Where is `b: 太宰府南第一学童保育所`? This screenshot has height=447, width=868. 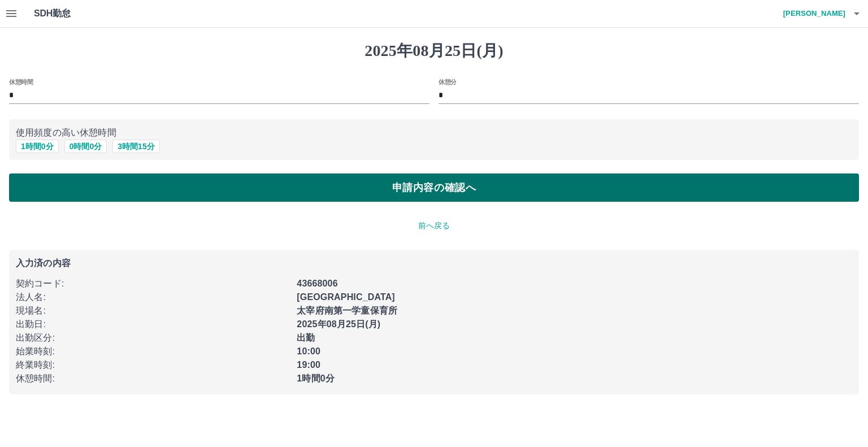 b: 太宰府南第一学童保育所 is located at coordinates (347, 311).